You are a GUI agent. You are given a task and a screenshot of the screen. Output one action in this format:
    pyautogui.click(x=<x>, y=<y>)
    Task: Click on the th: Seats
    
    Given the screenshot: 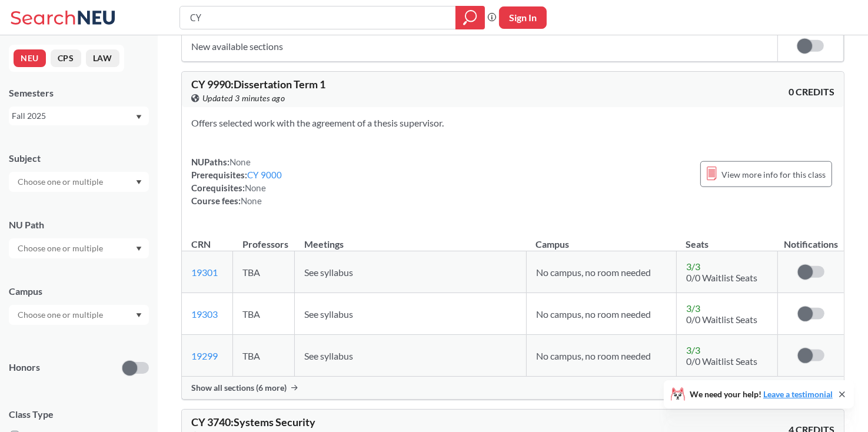 What is the action you would take?
    pyautogui.click(x=727, y=238)
    